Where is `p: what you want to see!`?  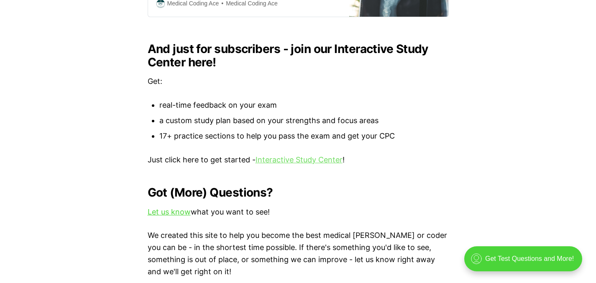 p: what you want to see! is located at coordinates (298, 212).